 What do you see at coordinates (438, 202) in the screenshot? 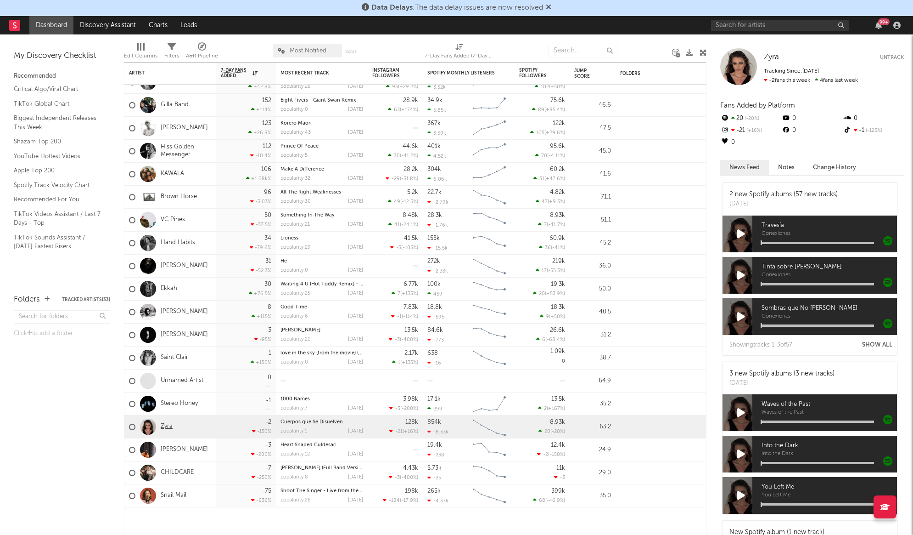
I see `div: -2.79k` at bounding box center [438, 202].